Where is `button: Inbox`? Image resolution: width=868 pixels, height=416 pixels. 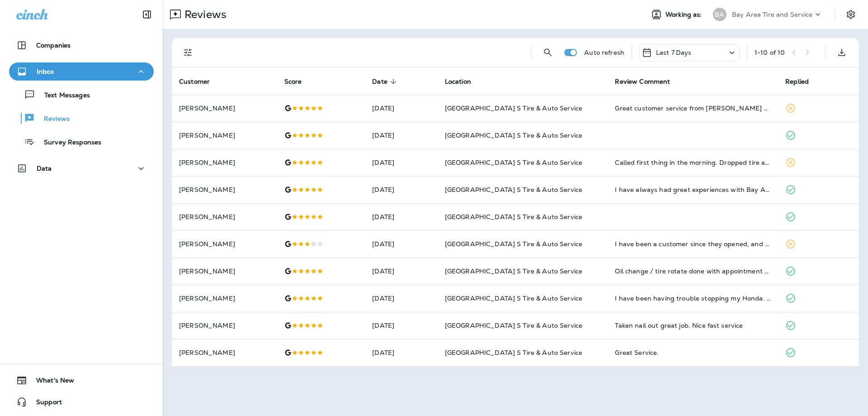 button: Inbox is located at coordinates (82, 72).